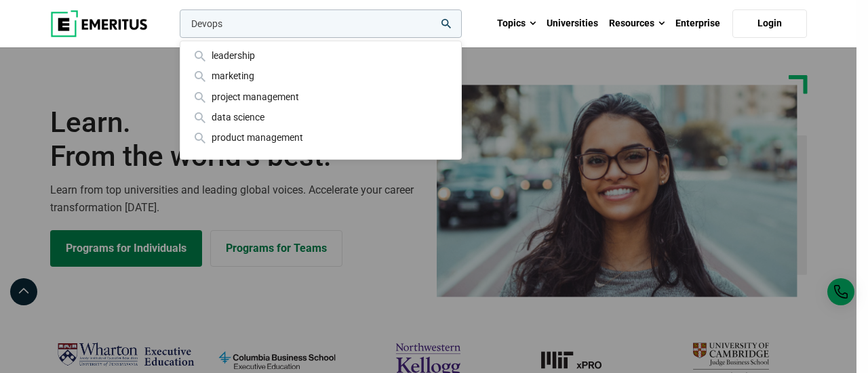 The image size is (868, 373). What do you see at coordinates (321, 117) in the screenshot?
I see `div: data science` at bounding box center [321, 117].